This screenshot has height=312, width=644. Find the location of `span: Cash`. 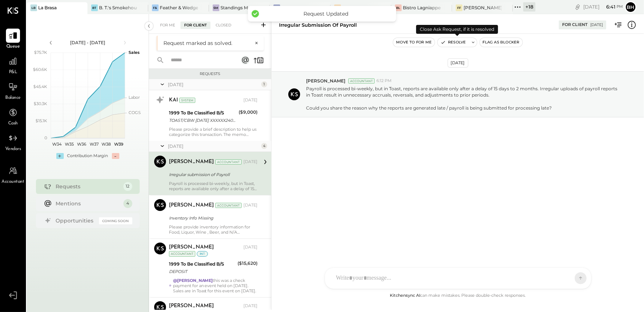

span: Cash is located at coordinates (13, 124).